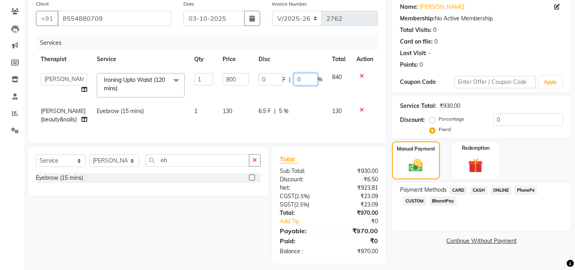 The height and width of the screenshot is (270, 575). I want to click on th: Service, so click(141, 59).